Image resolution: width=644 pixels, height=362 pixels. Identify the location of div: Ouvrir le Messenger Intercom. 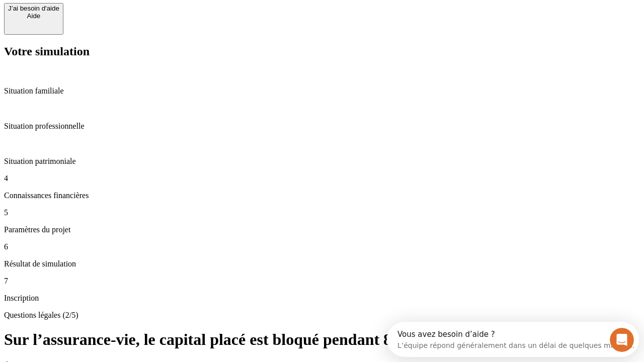
(140, 17).